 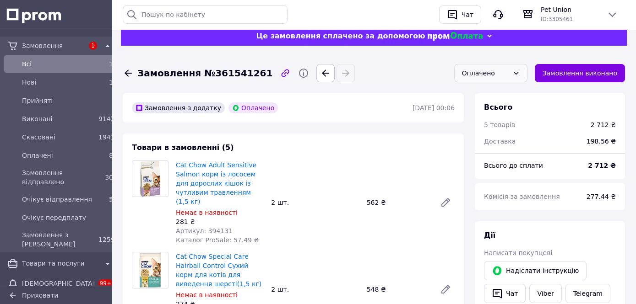 I want to click on span: 277.44 ₴, so click(x=601, y=197).